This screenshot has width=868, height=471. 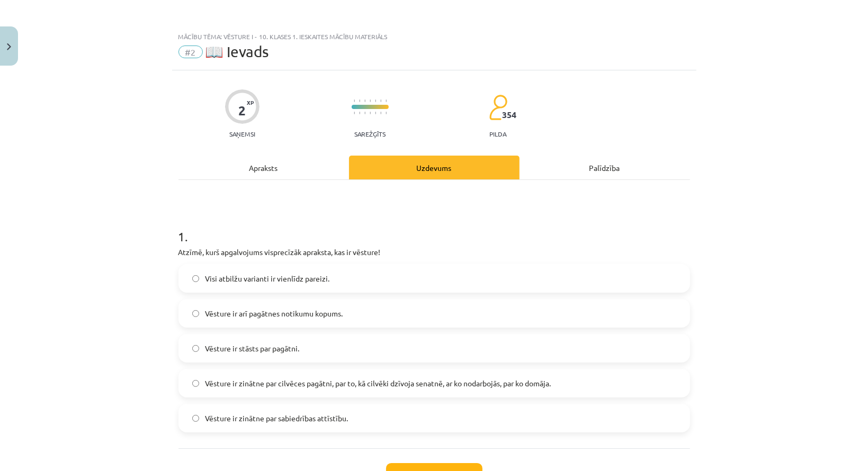 What do you see at coordinates (498, 134) in the screenshot?
I see `p: pilda` at bounding box center [498, 134].